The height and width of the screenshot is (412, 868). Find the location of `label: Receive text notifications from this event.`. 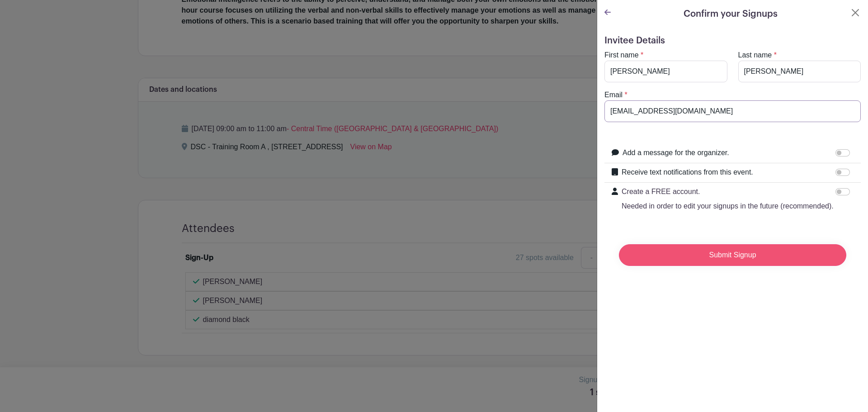

label: Receive text notifications from this event. is located at coordinates (687, 172).